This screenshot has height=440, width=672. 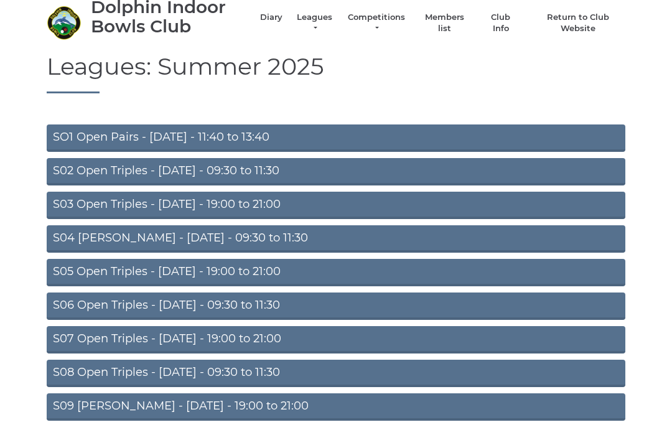 I want to click on a: Members list, so click(x=444, y=23).